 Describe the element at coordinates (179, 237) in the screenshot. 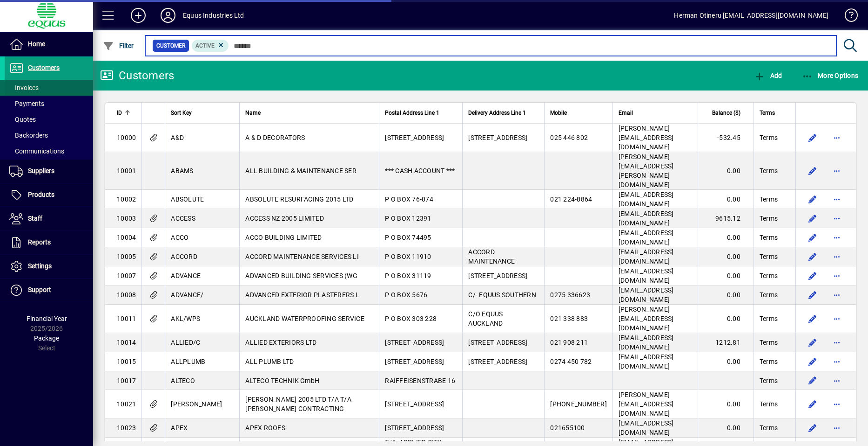

I see `span: ACCO` at that location.